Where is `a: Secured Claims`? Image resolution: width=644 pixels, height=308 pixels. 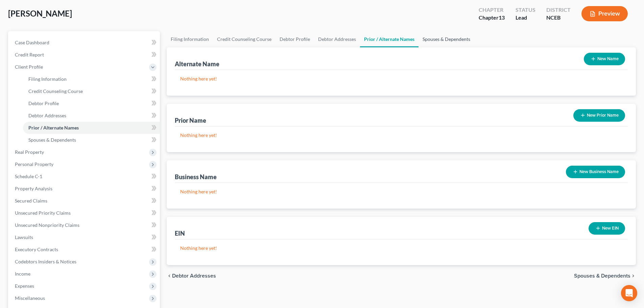
a: Secured Claims is located at coordinates (84, 201).